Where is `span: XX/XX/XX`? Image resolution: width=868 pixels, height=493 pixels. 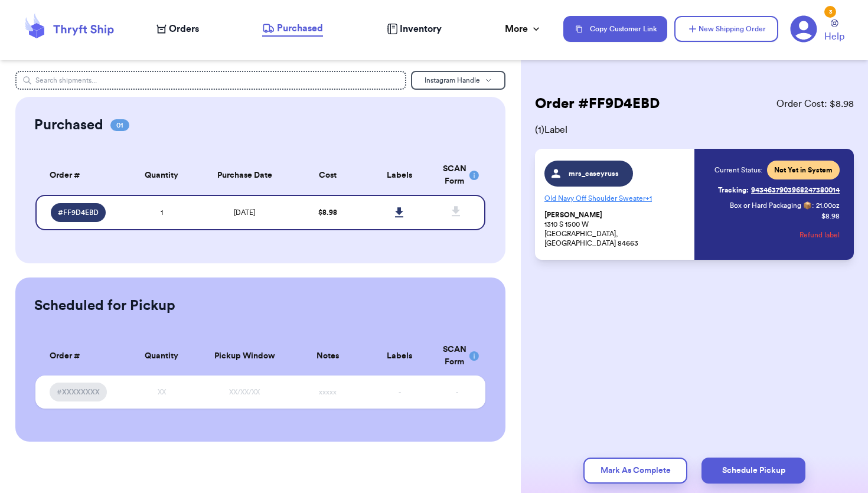 span: XX/XX/XX is located at coordinates (245, 392).